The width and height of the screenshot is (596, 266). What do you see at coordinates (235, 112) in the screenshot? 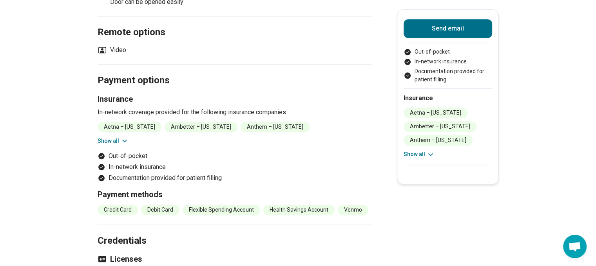
I see `p: In-network coverage provided for the following insurance companies` at bounding box center [235, 112].